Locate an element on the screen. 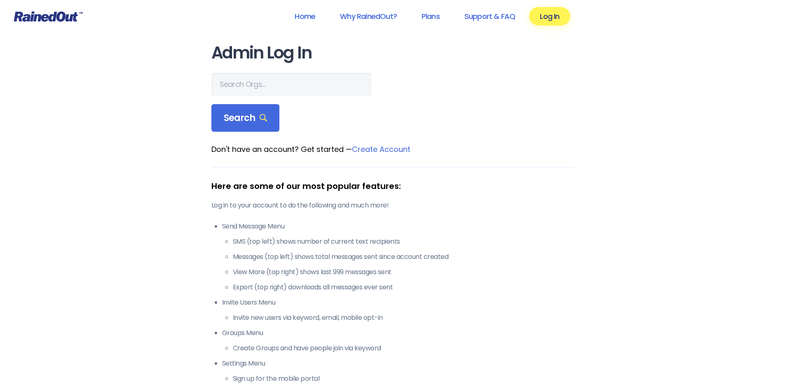 The image size is (785, 389). li: Groups Menu is located at coordinates (398, 341).